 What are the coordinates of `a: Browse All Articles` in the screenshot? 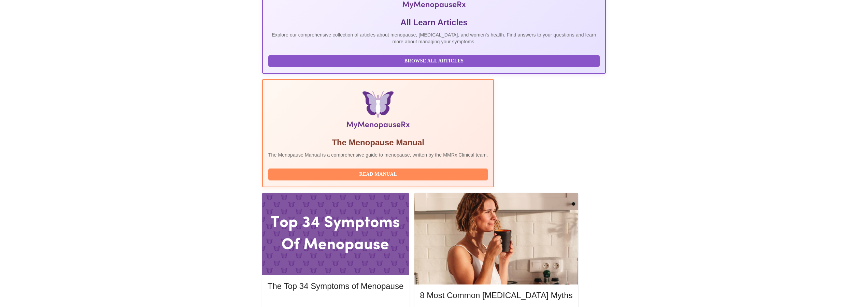 It's located at (435, 60).